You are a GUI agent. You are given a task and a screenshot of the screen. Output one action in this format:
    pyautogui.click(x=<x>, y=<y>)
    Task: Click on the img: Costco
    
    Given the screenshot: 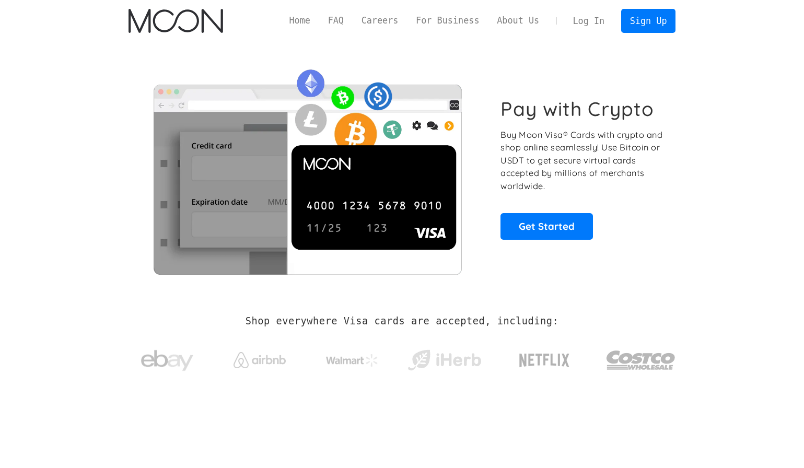 What is the action you would take?
    pyautogui.click(x=641, y=360)
    